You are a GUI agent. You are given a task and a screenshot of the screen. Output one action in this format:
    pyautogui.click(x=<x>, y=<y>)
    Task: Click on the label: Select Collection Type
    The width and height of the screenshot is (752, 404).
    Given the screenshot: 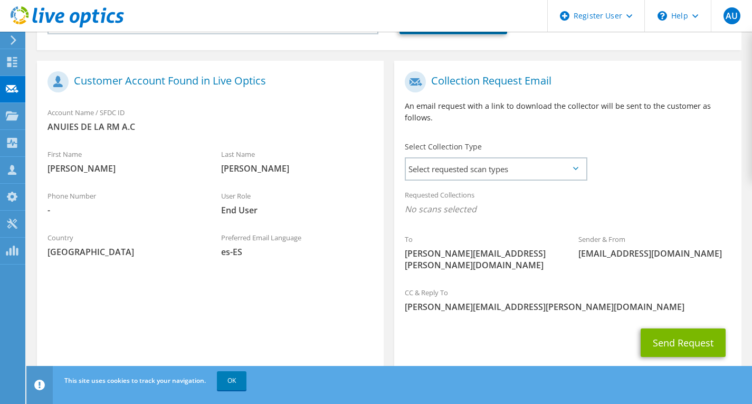 What is the action you would take?
    pyautogui.click(x=444, y=147)
    